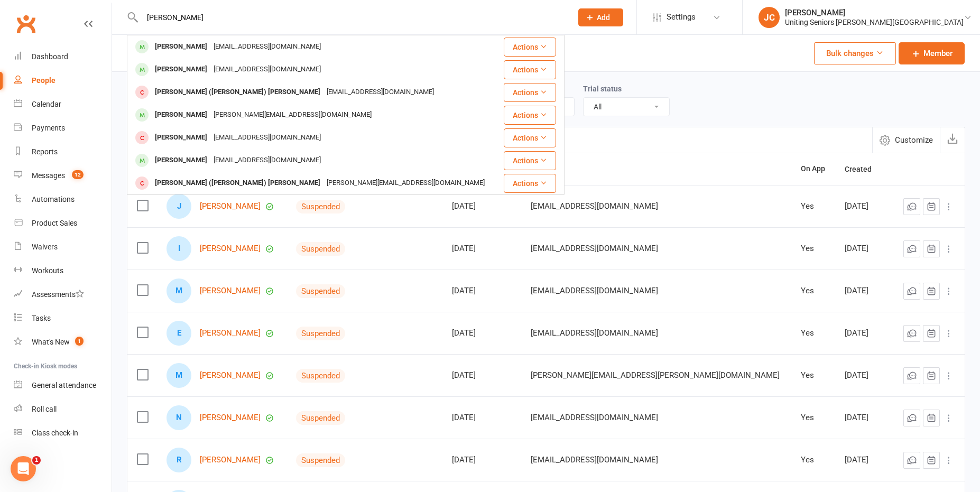 This screenshot has width=980, height=492. Describe the element at coordinates (62, 104) in the screenshot. I see `a: Calendar` at that location.